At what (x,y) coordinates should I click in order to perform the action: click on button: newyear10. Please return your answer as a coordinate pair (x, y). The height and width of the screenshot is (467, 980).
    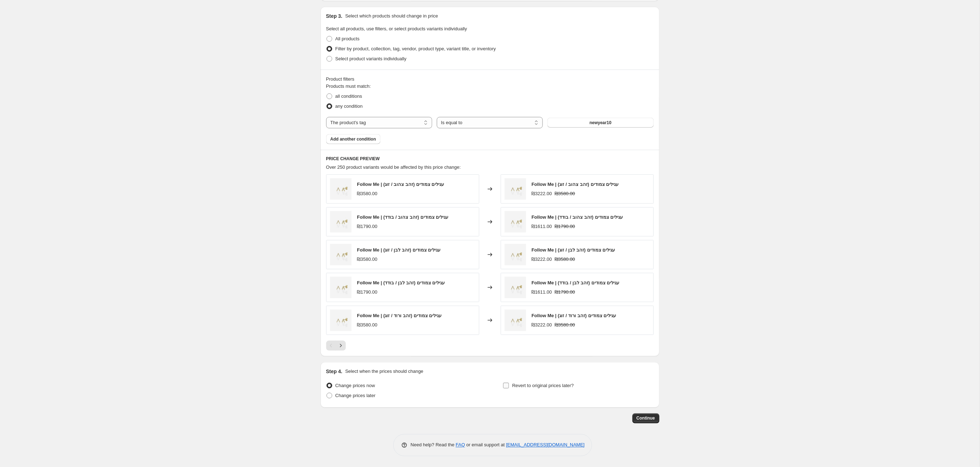
    Looking at the image, I should click on (600, 123).